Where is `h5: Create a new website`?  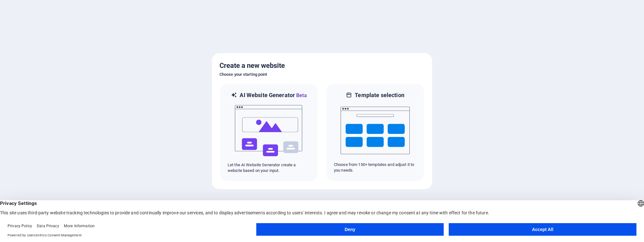 h5: Create a new website is located at coordinates (322, 65).